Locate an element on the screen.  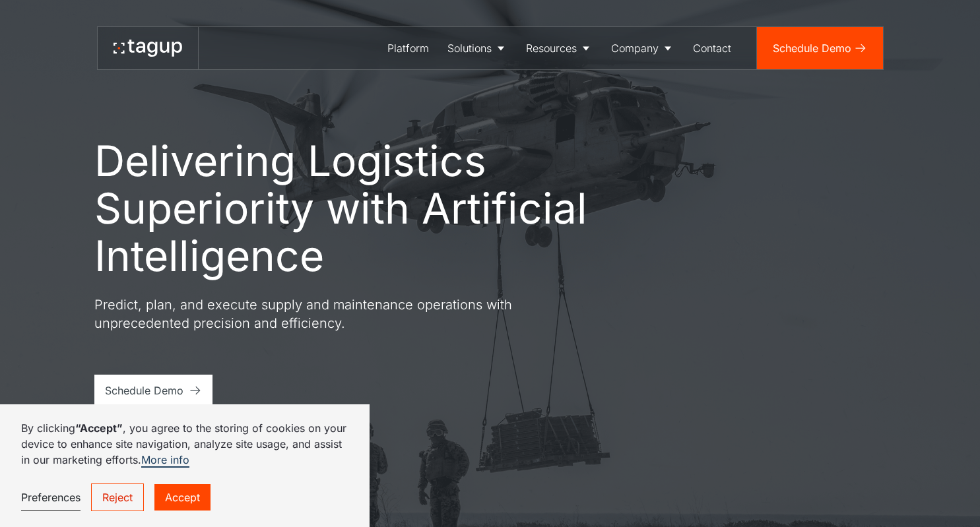
a: Accept is located at coordinates (182, 497).